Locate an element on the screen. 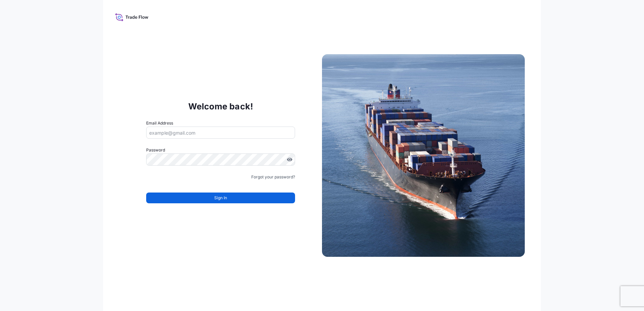  button: Sign In is located at coordinates (221, 198).